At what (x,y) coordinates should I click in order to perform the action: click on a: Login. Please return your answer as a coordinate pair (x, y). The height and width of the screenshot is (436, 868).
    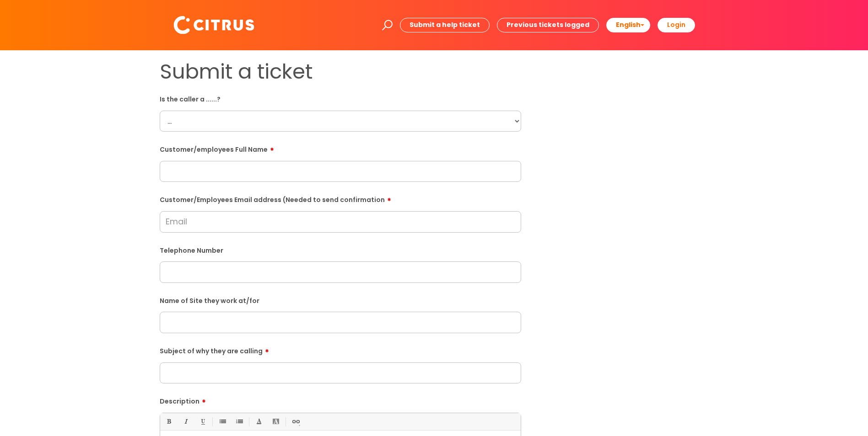
    Looking at the image, I should click on (677, 24).